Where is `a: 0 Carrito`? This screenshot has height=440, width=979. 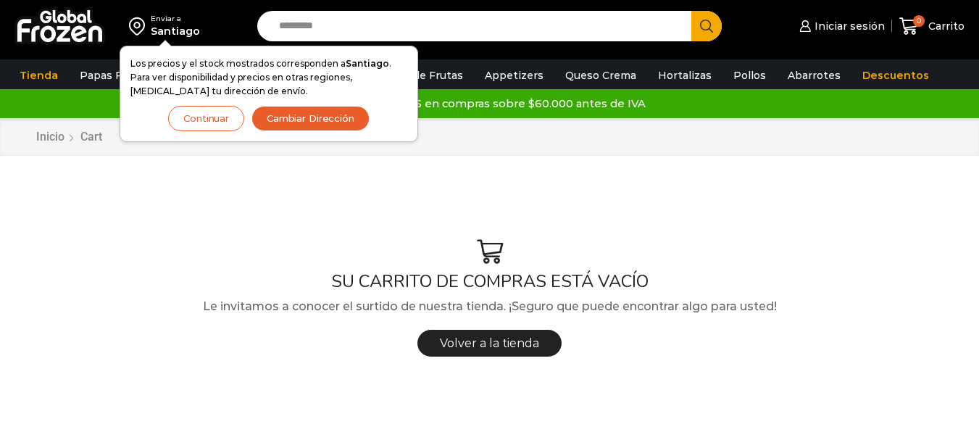 a: 0 Carrito is located at coordinates (932, 26).